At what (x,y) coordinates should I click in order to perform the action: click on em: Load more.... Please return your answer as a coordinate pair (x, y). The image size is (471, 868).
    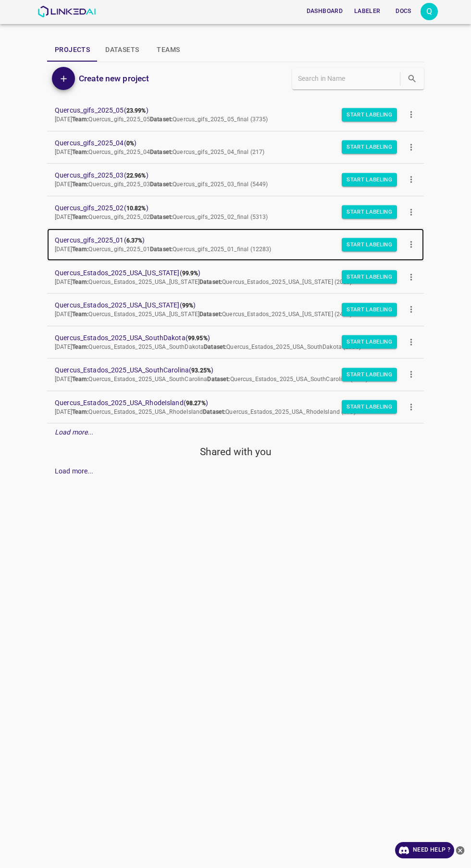
    Looking at the image, I should click on (74, 432).